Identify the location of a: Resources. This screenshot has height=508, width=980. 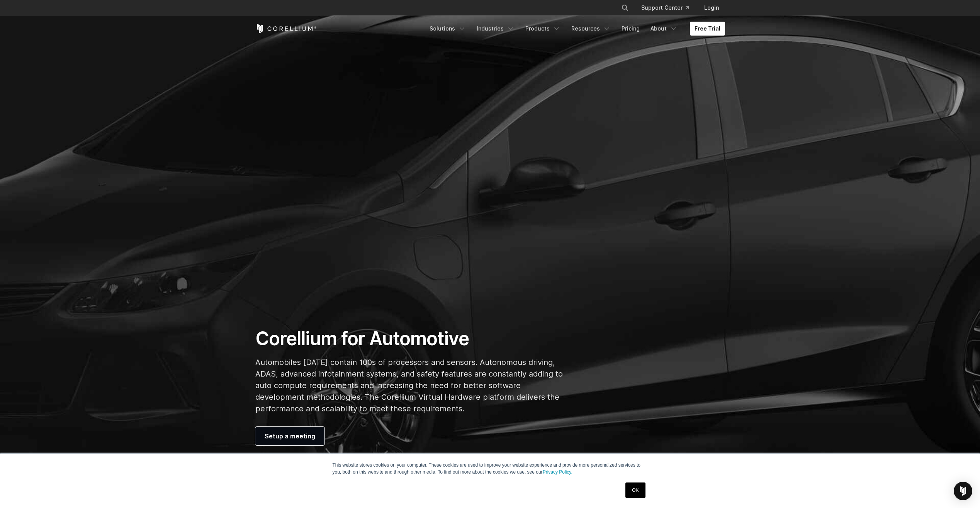
(591, 29).